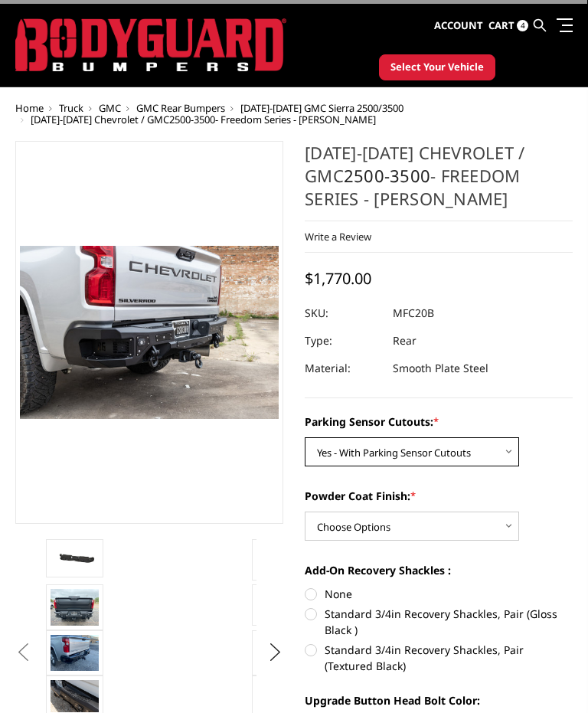 The height and width of the screenshot is (713, 588). What do you see at coordinates (150, 332) in the screenshot?
I see `a: 2020-2025 Chevrolet / GMC 2500-3500 - Freedom Series - Rear Bumper` at bounding box center [150, 332].